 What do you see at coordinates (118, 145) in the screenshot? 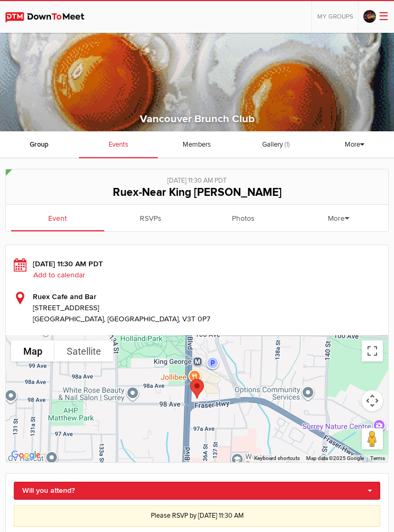
I see `a: Events` at bounding box center [118, 145].